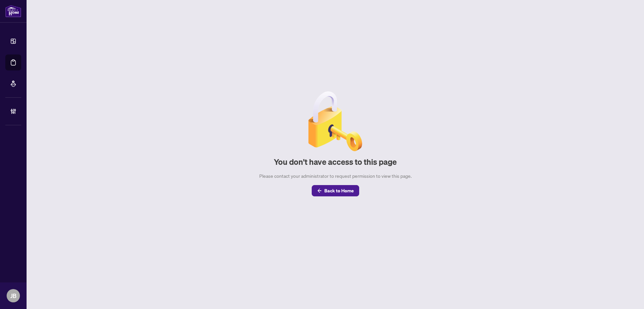 The width and height of the screenshot is (644, 309). I want to click on span: JB, so click(14, 295).